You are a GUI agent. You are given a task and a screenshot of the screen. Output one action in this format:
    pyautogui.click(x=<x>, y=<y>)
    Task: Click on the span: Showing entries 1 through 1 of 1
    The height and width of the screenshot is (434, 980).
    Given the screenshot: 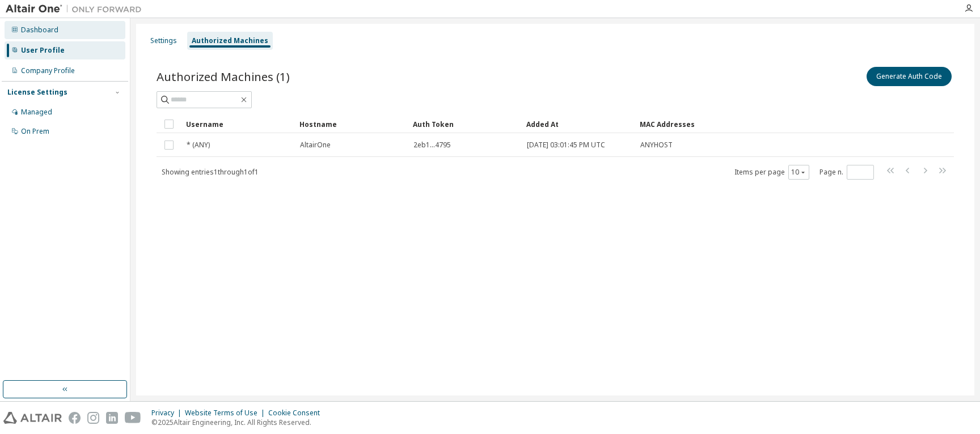 What is the action you would take?
    pyautogui.click(x=210, y=172)
    